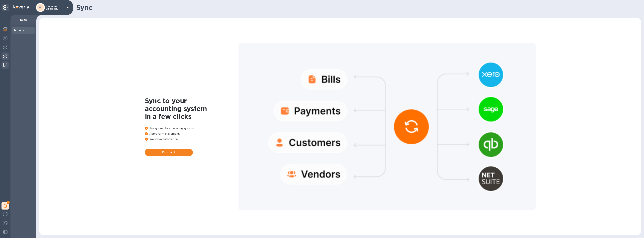 The height and width of the screenshot is (238, 644). Describe the element at coordinates (55, 8) in the screenshot. I see `p: Hammam Linen Inc.` at that location.